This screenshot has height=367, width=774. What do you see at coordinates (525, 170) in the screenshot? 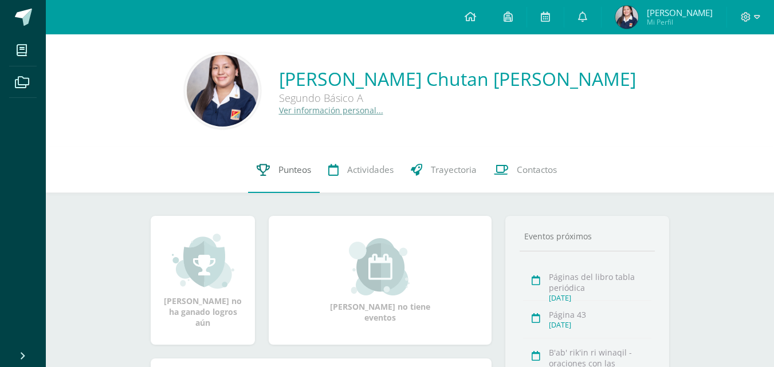
I see `a: Contactos` at bounding box center [525, 170].